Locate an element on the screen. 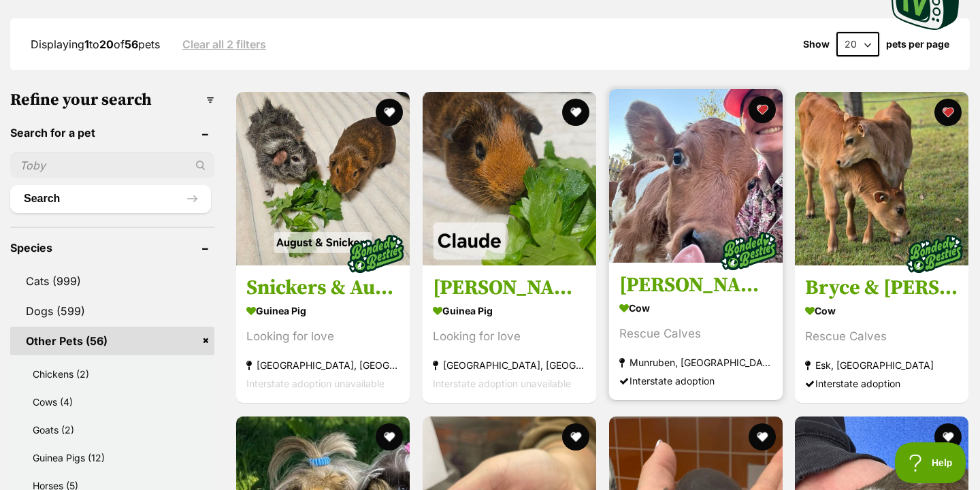  h3: Snickers & August is located at coordinates (323, 289).